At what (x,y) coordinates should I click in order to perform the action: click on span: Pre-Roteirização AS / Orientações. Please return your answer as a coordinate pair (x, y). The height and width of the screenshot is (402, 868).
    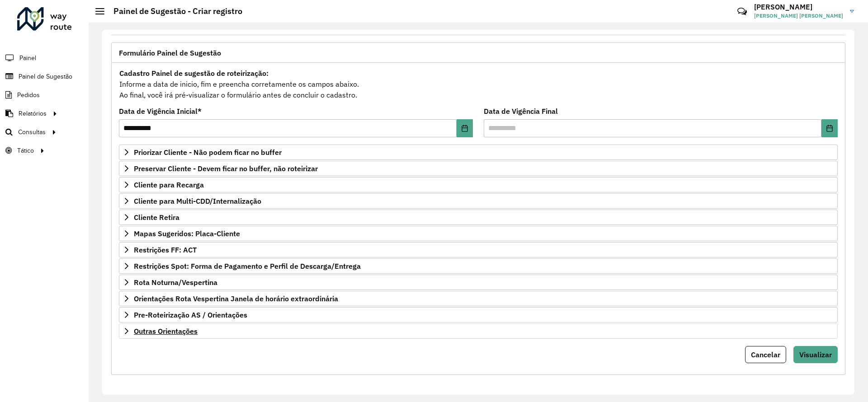
    Looking at the image, I should click on (191, 315).